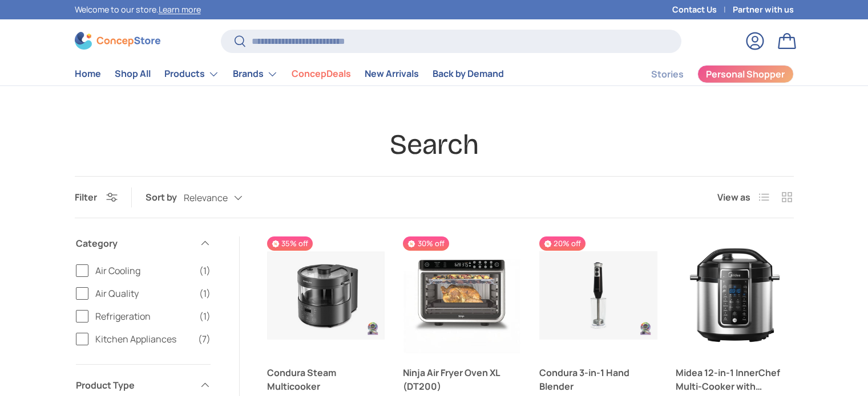 The image size is (868, 396). I want to click on span: Refrigeration, so click(144, 316).